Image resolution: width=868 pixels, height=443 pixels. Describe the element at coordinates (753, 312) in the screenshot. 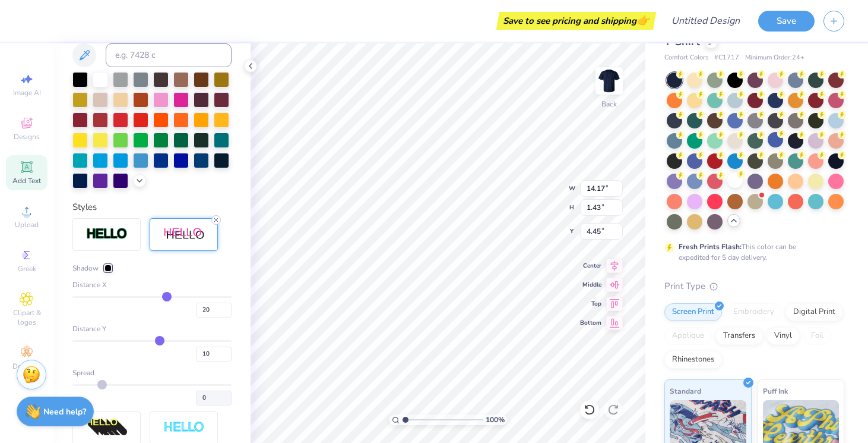

I see `div: Embroidery` at that location.